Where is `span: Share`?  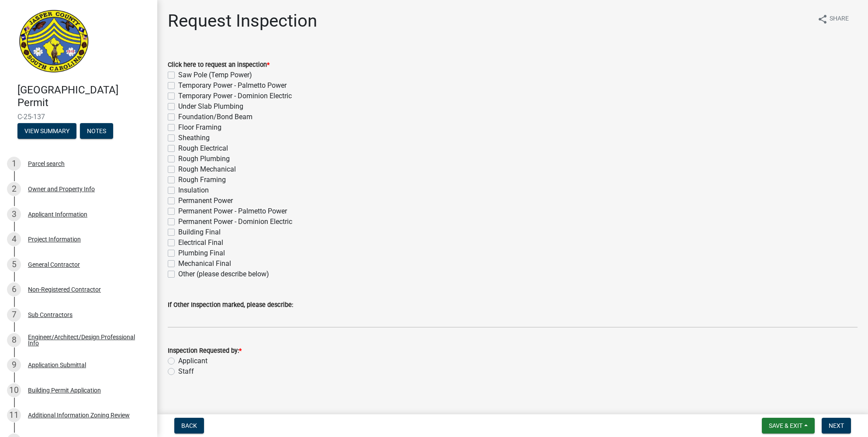 span: Share is located at coordinates (839, 20).